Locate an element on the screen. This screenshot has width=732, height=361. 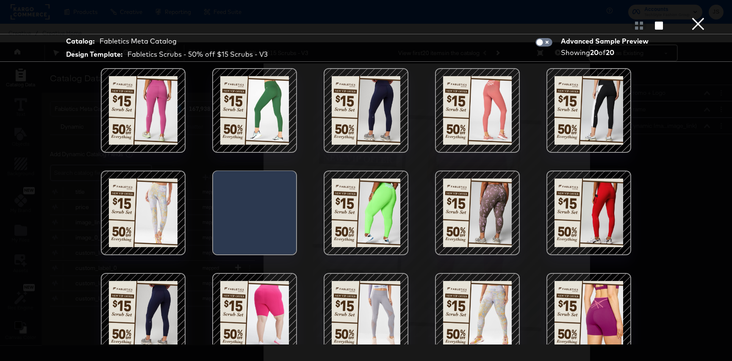
strong: Design Template: is located at coordinates (94, 54).